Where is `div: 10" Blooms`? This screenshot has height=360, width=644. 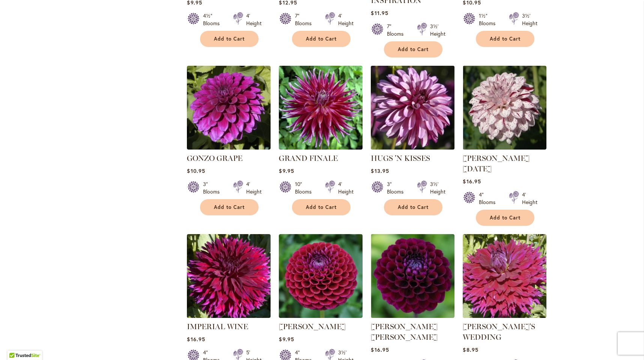 div: 10" Blooms is located at coordinates (306, 188).